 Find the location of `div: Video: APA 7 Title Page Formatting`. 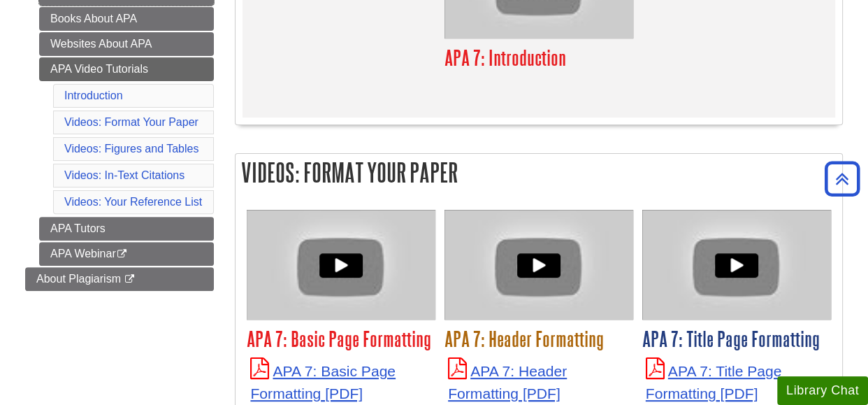

div: Video: APA 7 Title Page Formatting is located at coordinates (737, 265).